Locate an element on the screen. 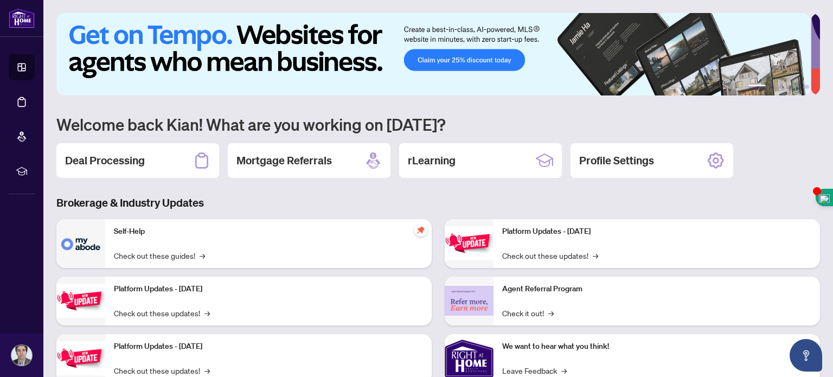 This screenshot has width=833, height=377. a: Check it out!→ is located at coordinates (528, 313).